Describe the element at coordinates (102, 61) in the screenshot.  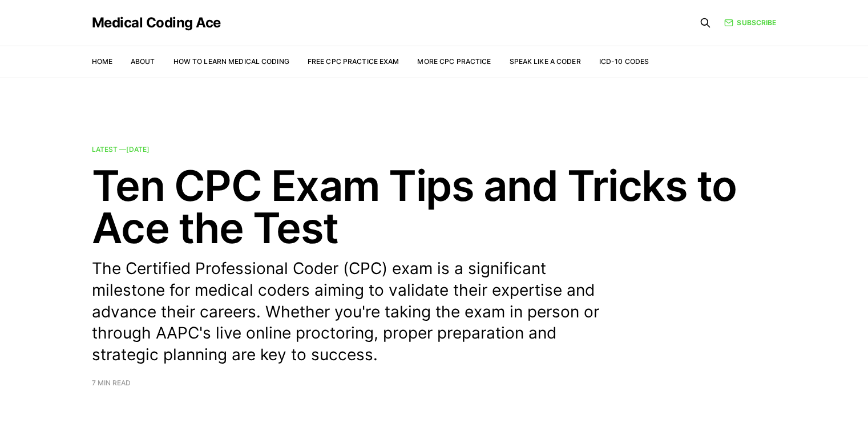
I see `a: Home` at that location.